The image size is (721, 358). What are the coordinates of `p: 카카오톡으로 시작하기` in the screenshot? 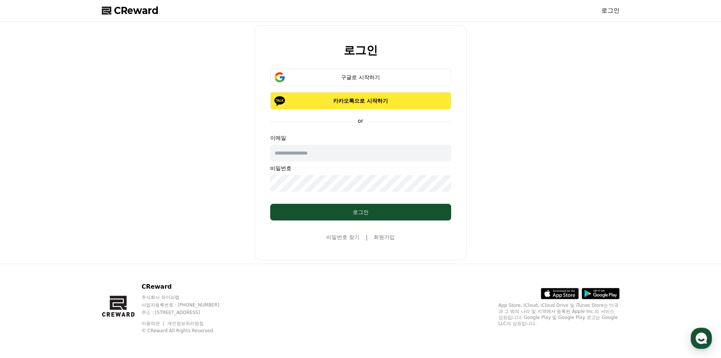 It's located at (361, 101).